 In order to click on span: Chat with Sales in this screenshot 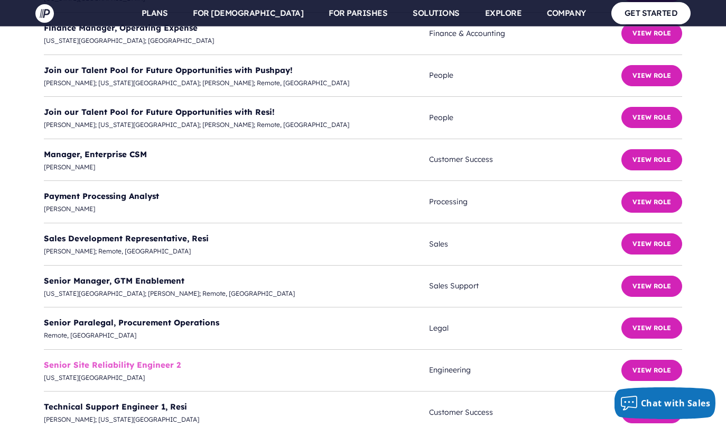, I will do `click(676, 403)`.